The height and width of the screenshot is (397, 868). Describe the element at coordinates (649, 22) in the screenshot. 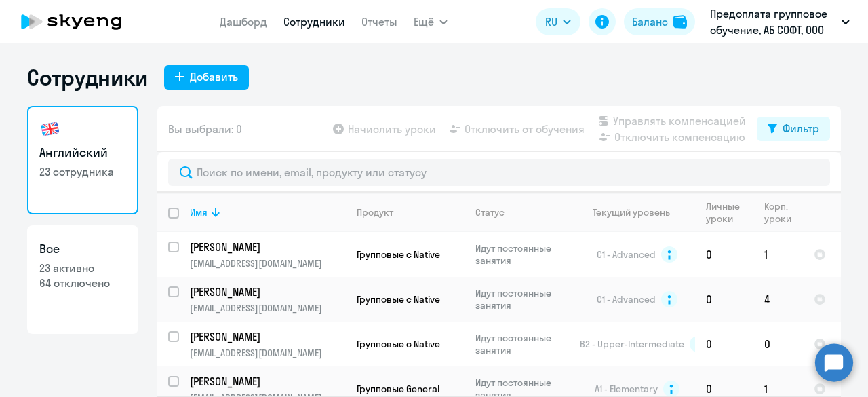

I see `div: Баланс` at that location.